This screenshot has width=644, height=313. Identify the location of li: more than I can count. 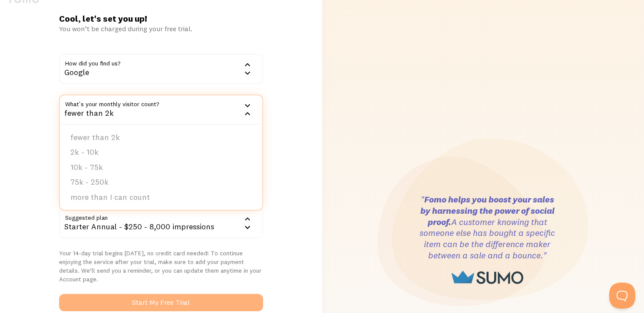
(161, 197).